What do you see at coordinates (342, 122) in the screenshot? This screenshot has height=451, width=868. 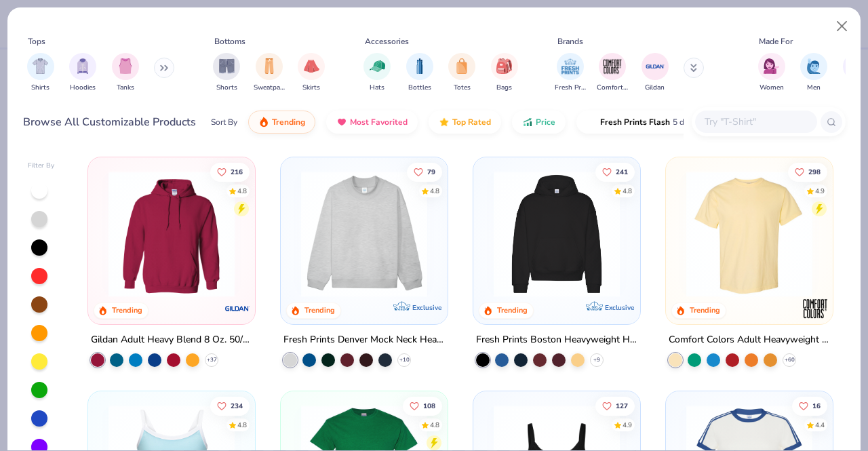 I see `img: most_fav.gif` at bounding box center [342, 122].